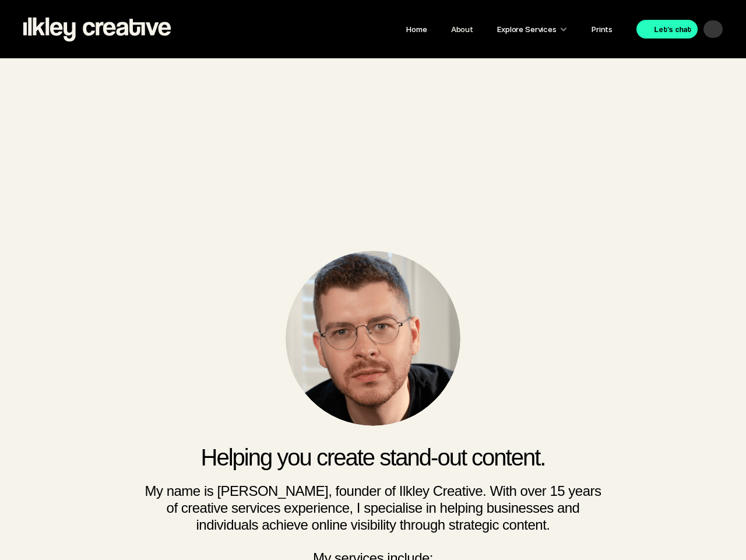 The height and width of the screenshot is (560, 746). I want to click on a: Home, so click(416, 30).